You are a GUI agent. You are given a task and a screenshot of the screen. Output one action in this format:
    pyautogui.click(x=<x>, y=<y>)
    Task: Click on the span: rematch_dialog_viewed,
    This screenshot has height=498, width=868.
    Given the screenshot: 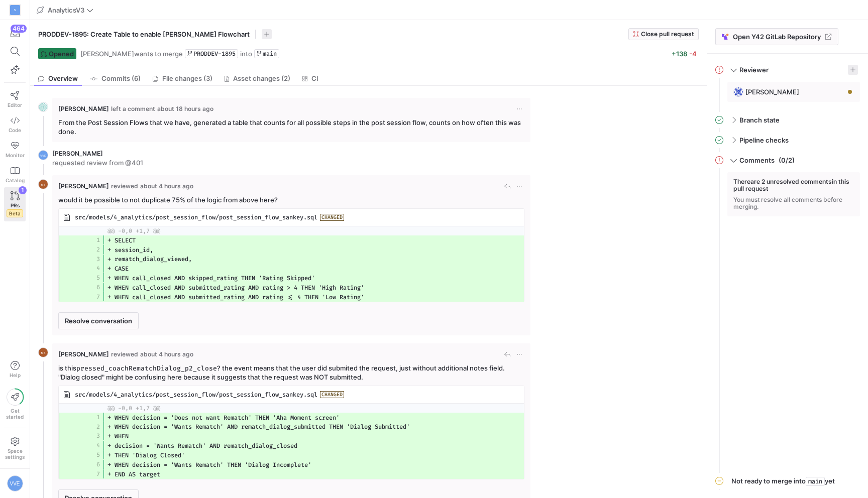 What is the action you would take?
    pyautogui.click(x=250, y=259)
    